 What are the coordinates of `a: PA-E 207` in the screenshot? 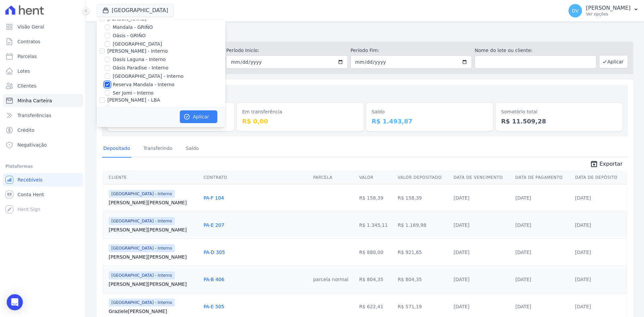 It's located at (214, 225).